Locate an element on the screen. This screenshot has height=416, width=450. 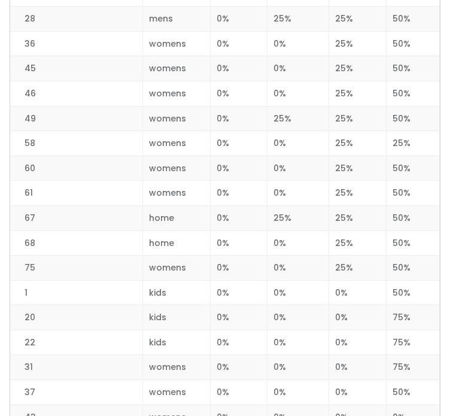
td: 45 is located at coordinates (77, 69).